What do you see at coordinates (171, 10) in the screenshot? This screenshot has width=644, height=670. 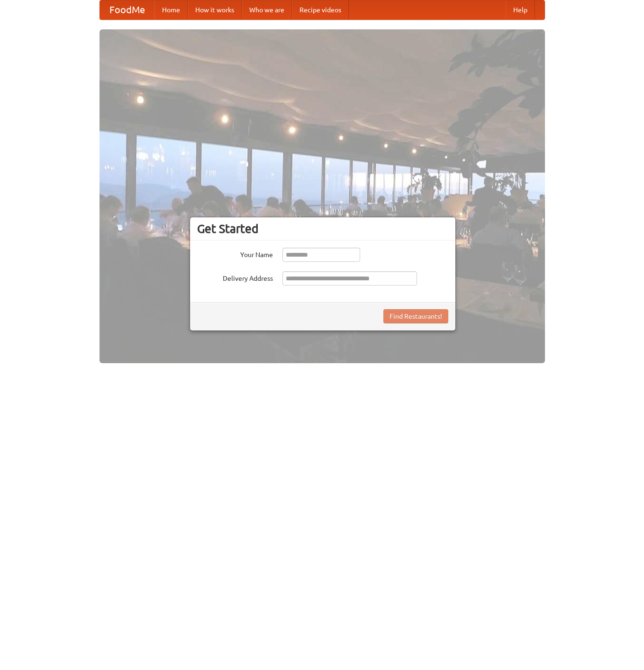 I see `a: Home` at bounding box center [171, 10].